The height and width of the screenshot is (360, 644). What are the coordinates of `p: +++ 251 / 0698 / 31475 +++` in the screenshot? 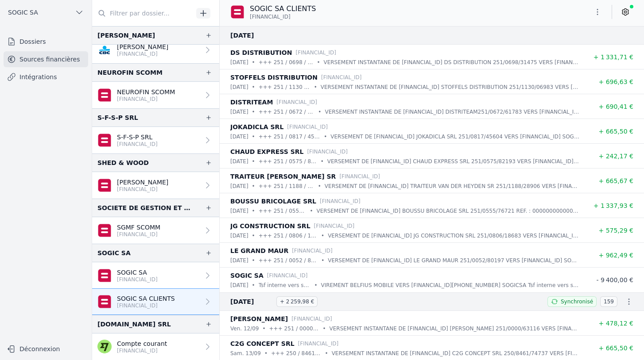 It's located at (286, 62).